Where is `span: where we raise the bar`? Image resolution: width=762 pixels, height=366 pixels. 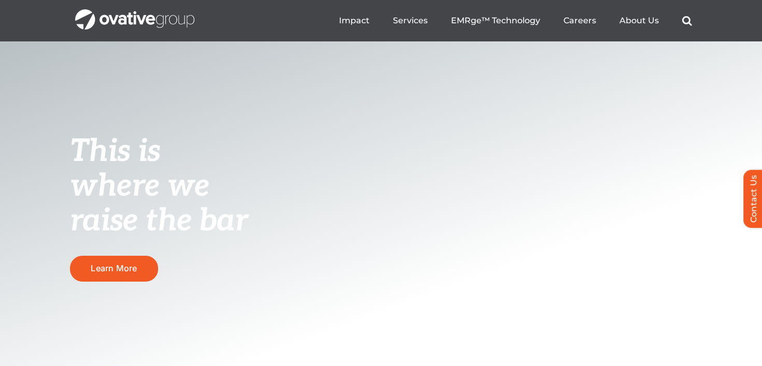
span: where we raise the bar is located at coordinates (159, 204).